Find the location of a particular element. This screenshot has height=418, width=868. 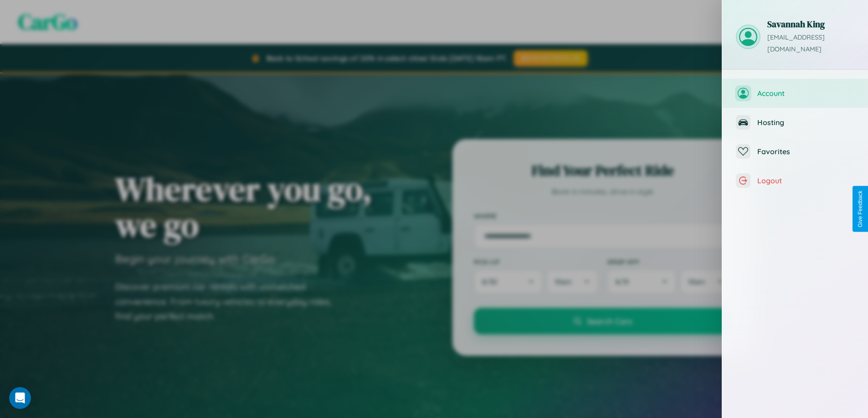

span: Logout is located at coordinates (805, 181).